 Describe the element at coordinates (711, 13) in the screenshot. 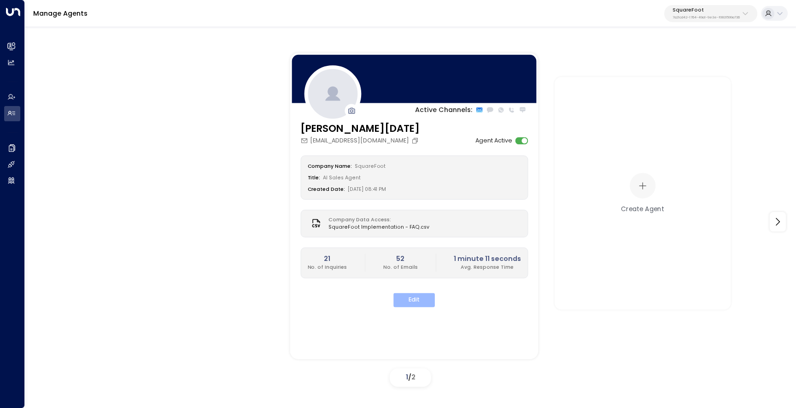

I see `button: SquareFoot7a21cd42-1764-49a1-9e3e-f0831599a736` at that location.